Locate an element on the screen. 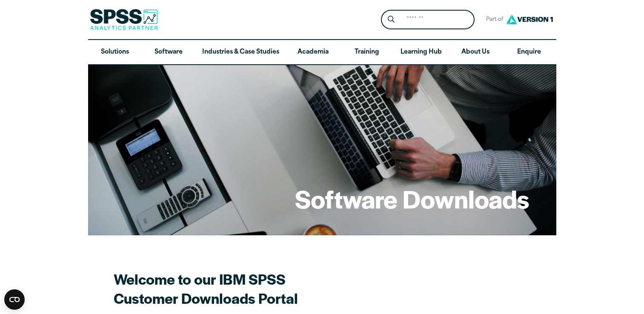 Image resolution: width=644 pixels, height=314 pixels. form: Site Header Search Form is located at coordinates (428, 20).